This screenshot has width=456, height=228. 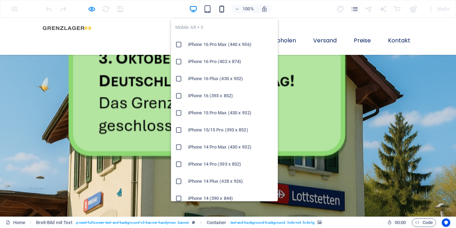 I want to click on a: Kontakt, so click(x=399, y=23).